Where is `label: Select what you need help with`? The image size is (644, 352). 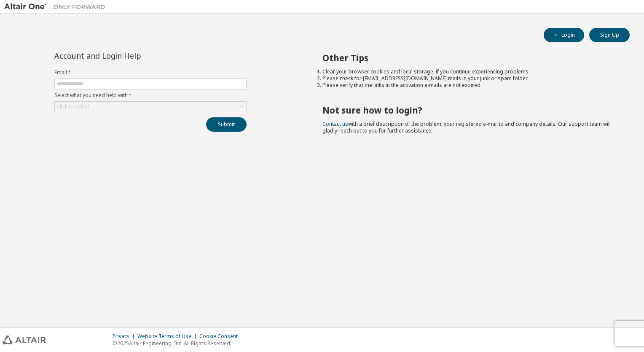
label: Select what you need help with is located at coordinates (151, 95).